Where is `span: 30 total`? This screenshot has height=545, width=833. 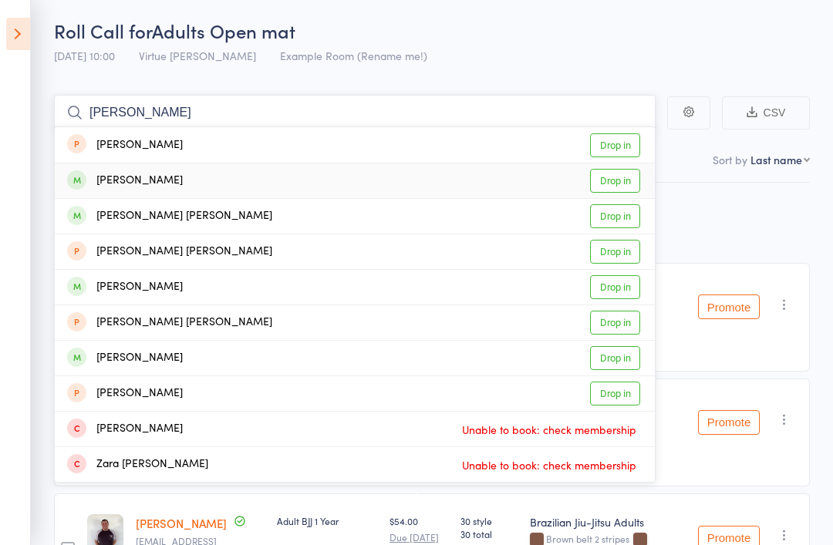
span: 30 total is located at coordinates (489, 533).